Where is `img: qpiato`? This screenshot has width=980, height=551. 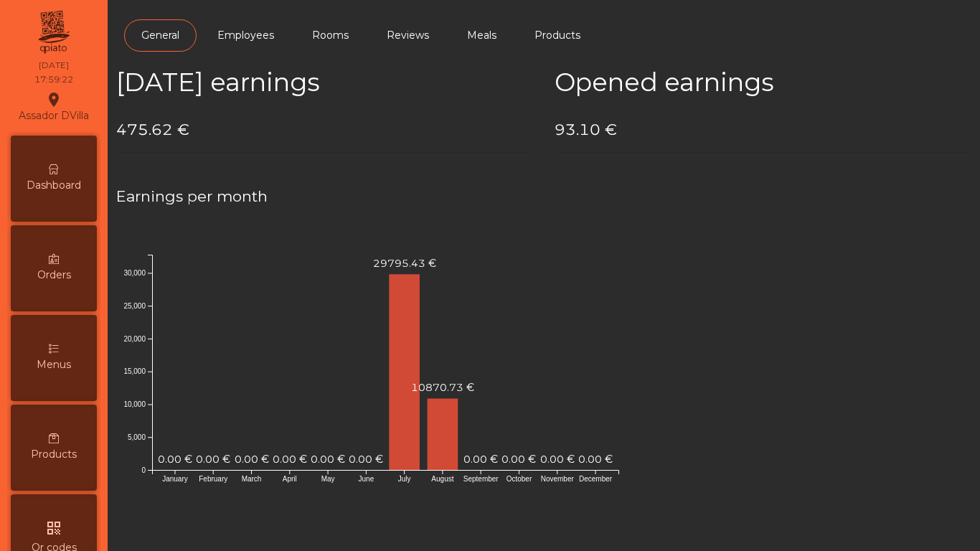
img: qpiato is located at coordinates (53, 32).